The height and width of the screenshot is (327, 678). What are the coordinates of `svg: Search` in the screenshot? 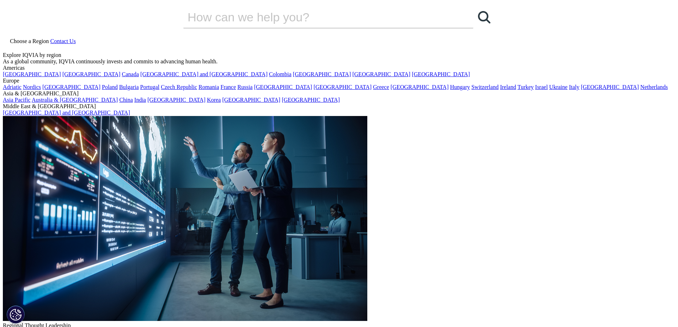 It's located at (484, 17).